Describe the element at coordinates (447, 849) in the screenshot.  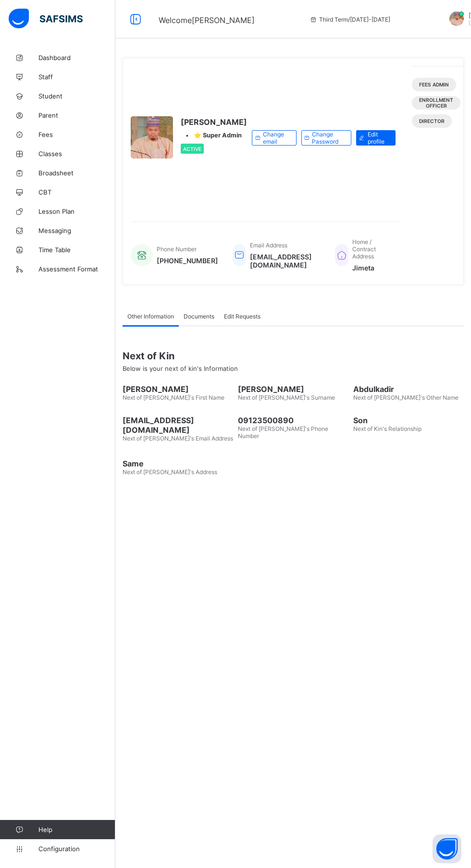
I see `button: Open asap` at that location.